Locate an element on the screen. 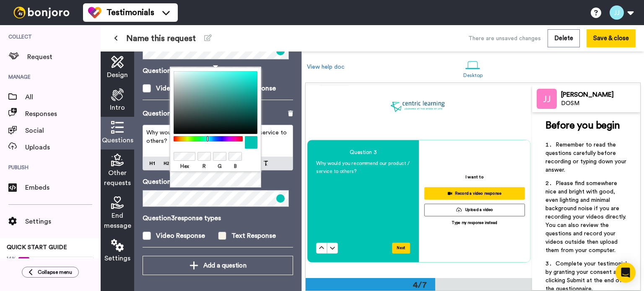 The image size is (644, 291). span: Request is located at coordinates (64, 57).